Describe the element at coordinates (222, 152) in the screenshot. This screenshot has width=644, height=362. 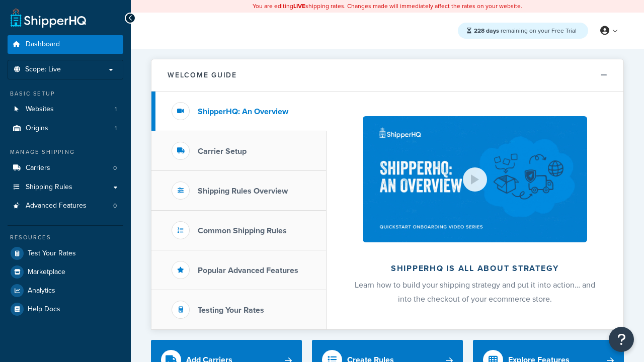
I see `h3: Carrier Setup` at that location.